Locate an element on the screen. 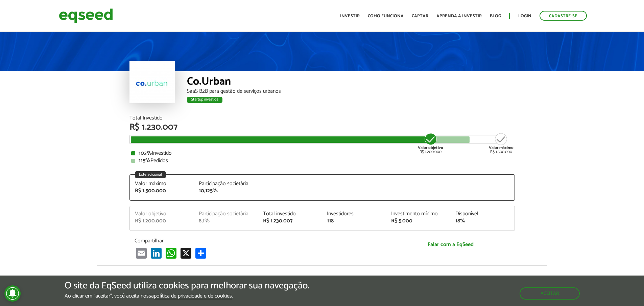 This screenshot has width=644, height=306. div: 8,1% is located at coordinates (226, 221).